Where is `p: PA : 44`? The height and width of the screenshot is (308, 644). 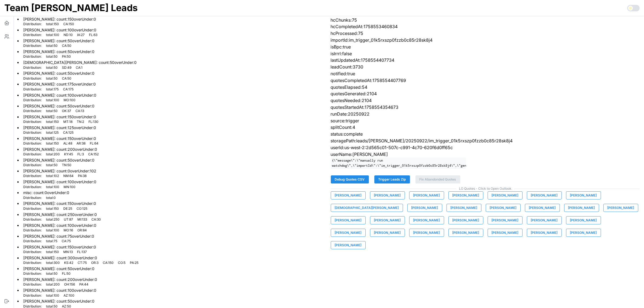
p: PA : 44 is located at coordinates (84, 284).